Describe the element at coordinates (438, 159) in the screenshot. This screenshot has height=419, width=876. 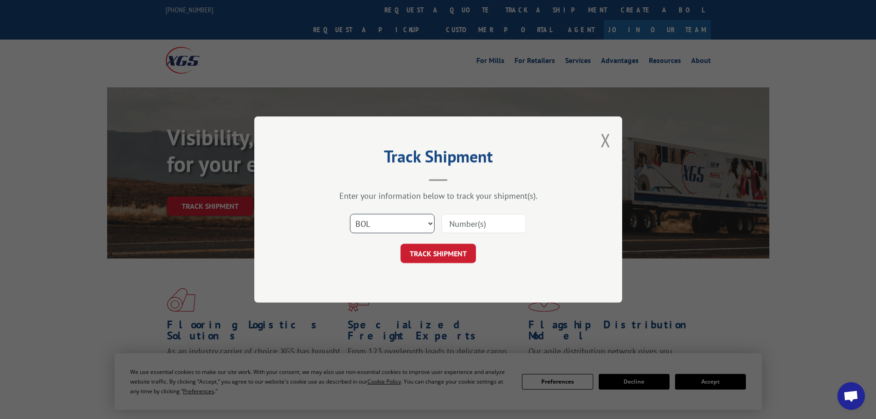
I see `h2: Track Shipment` at that location.